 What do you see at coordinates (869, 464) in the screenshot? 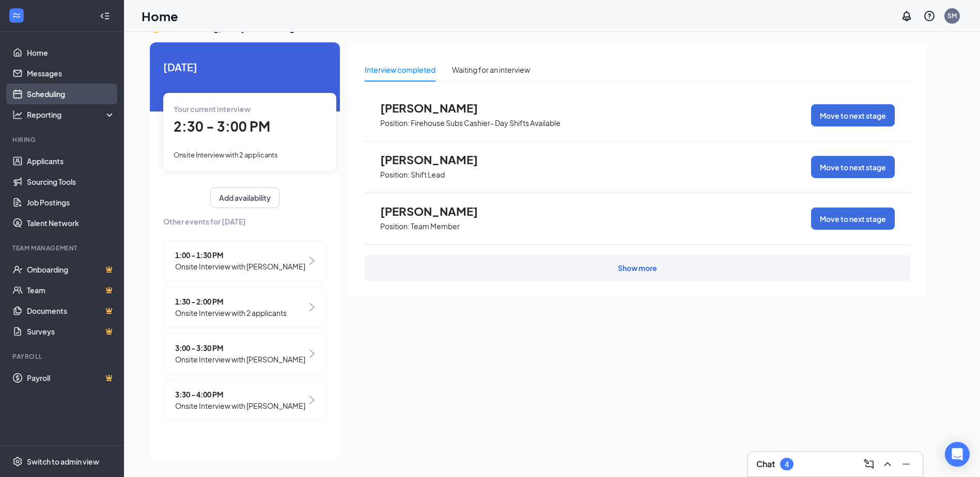
I see `button: ComposeMessage` at bounding box center [869, 464].